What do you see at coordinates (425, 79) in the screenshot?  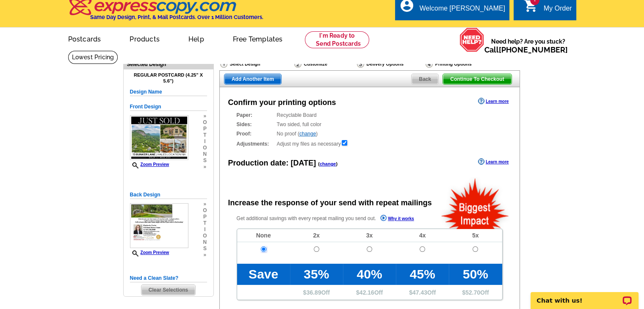 I see `span: Back` at bounding box center [425, 79].